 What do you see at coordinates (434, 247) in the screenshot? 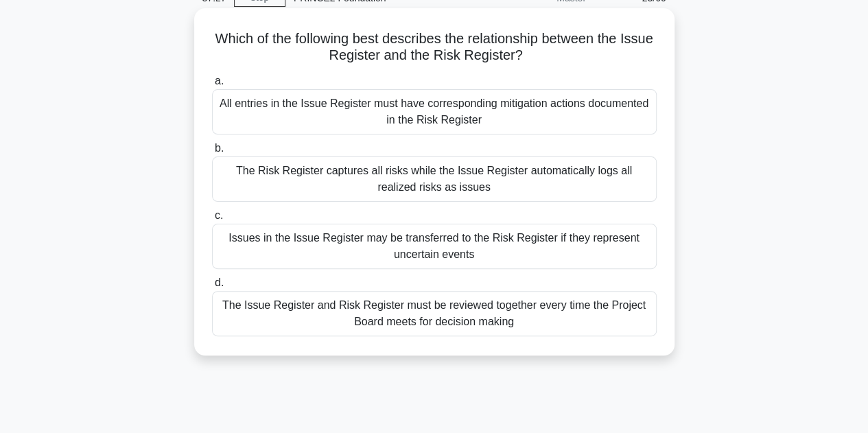
I see `div: Issues in the Issue Register may be transferred to the Risk Register if they represent uncertain ...` at bounding box center [434, 247].